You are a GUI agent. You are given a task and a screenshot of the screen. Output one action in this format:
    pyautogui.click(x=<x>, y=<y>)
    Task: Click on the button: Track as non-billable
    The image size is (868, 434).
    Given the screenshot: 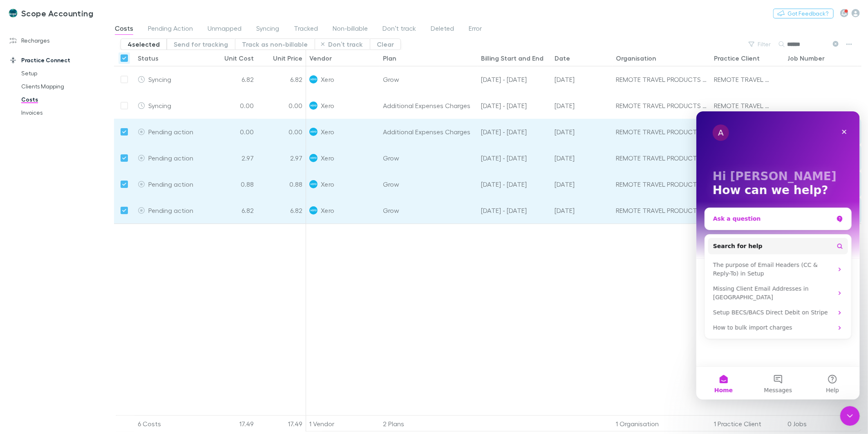 What is the action you would take?
    pyautogui.click(x=274, y=44)
    